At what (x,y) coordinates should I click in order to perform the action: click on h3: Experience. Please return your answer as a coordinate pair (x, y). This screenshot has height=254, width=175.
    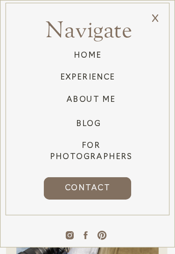
    Looking at the image, I should click on (88, 77).